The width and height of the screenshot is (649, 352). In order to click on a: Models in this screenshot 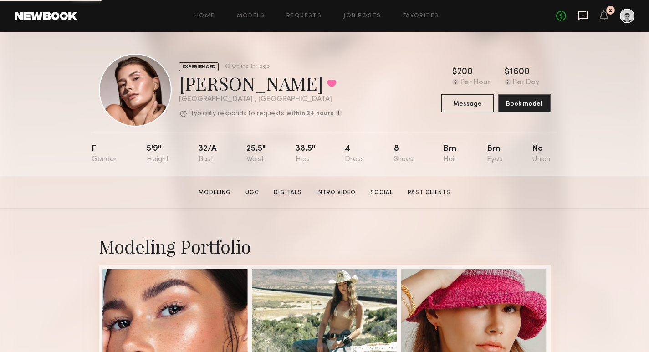, I will do `click(250, 16)`.